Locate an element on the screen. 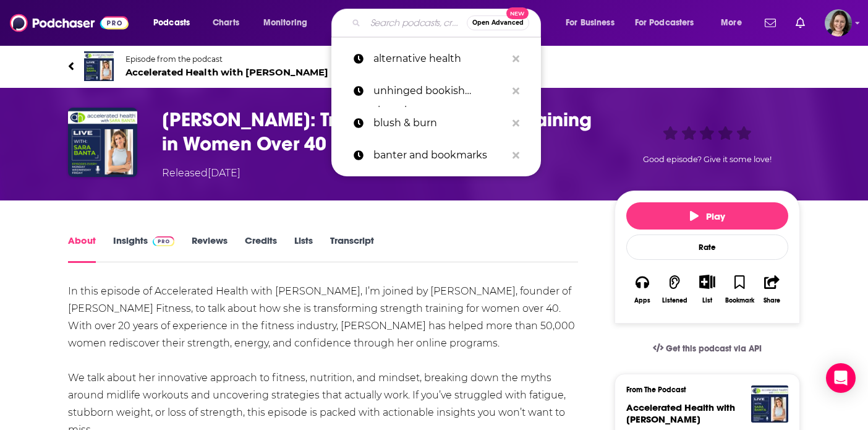 Image resolution: width=868 pixels, height=430 pixels. span: Monitoring is located at coordinates (285, 23).